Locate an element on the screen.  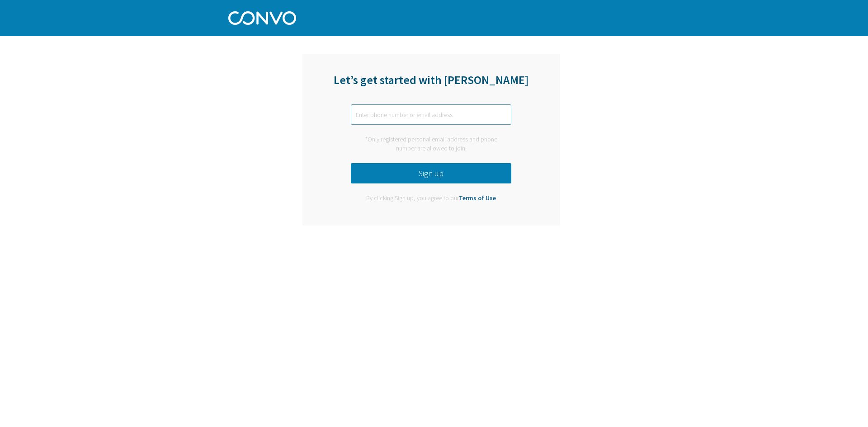
button: Sign up is located at coordinates (431, 173).